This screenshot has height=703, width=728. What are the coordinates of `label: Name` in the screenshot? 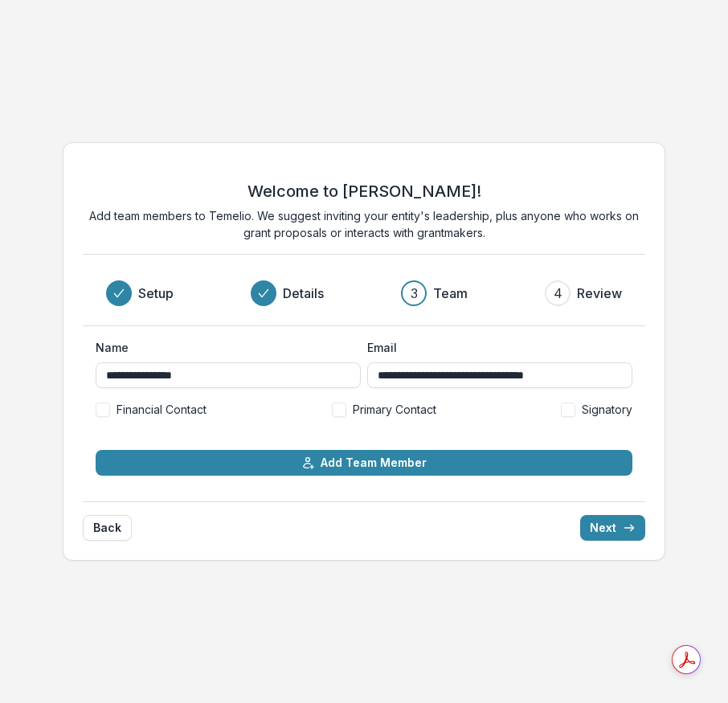 It's located at (224, 347).